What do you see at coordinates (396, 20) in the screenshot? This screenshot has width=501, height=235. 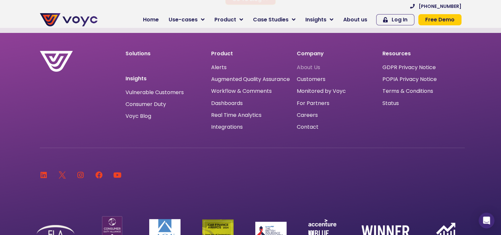 I see `a: Log In` at bounding box center [396, 20].